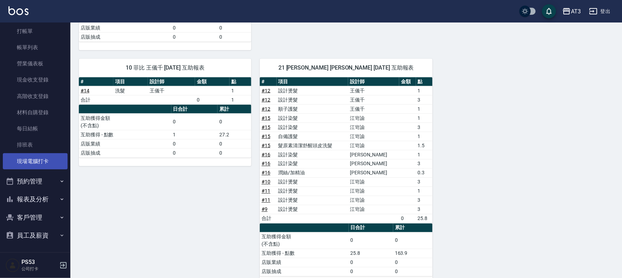  Describe the element at coordinates (312, 173) in the screenshot. I see `td: 潤絲/加精油` at that location.